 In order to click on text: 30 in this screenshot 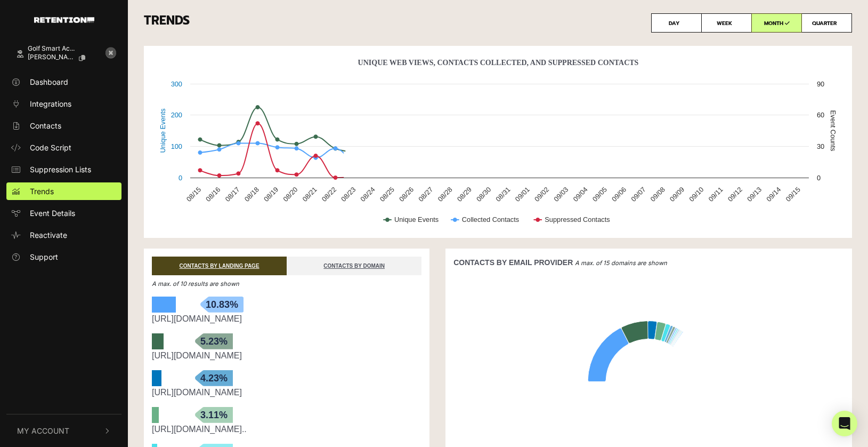, I will do `click(821, 146)`.